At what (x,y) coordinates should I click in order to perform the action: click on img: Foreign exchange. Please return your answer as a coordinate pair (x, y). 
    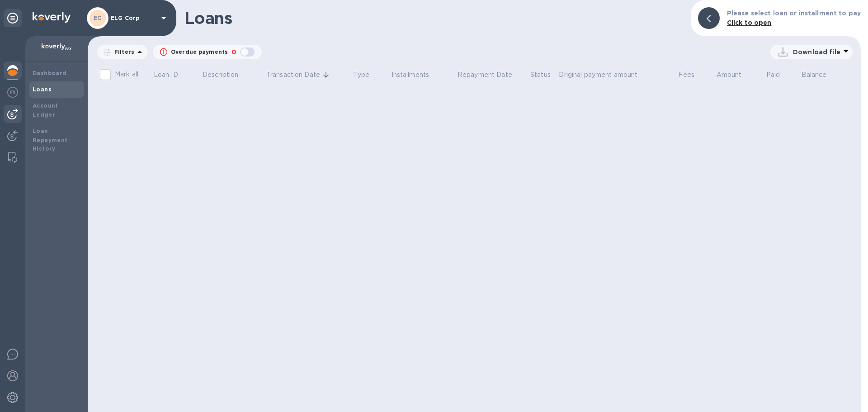
    Looking at the image, I should click on (13, 92).